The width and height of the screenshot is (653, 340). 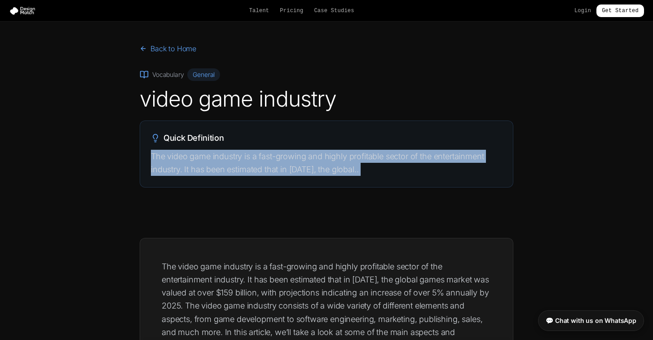 I want to click on h1: video game industry, so click(x=327, y=99).